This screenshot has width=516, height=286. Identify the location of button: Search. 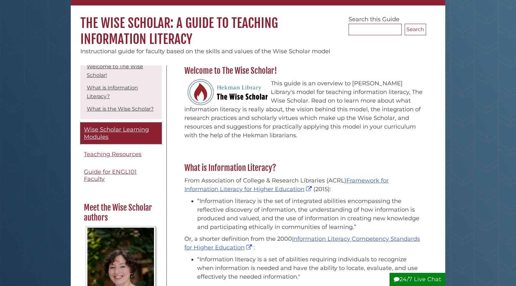
(415, 29).